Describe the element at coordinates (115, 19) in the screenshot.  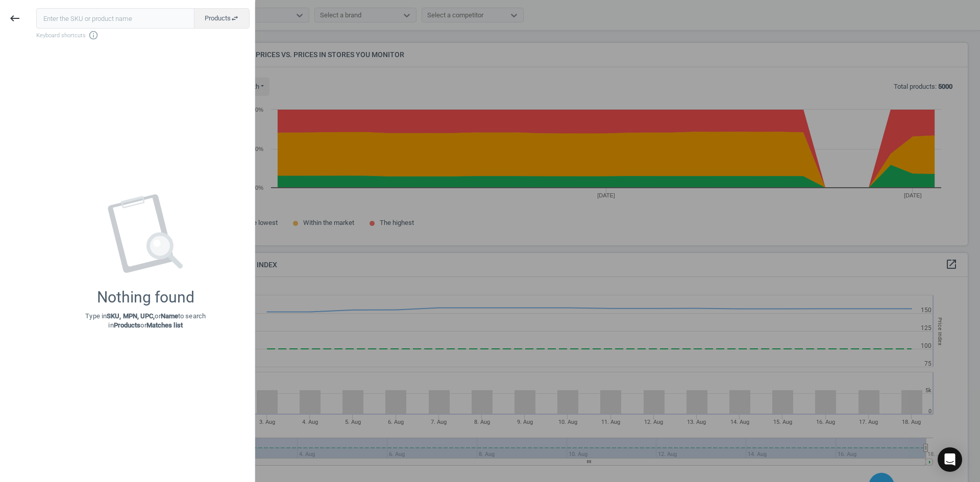
I see `input: Enter the SKU or product name` at that location.